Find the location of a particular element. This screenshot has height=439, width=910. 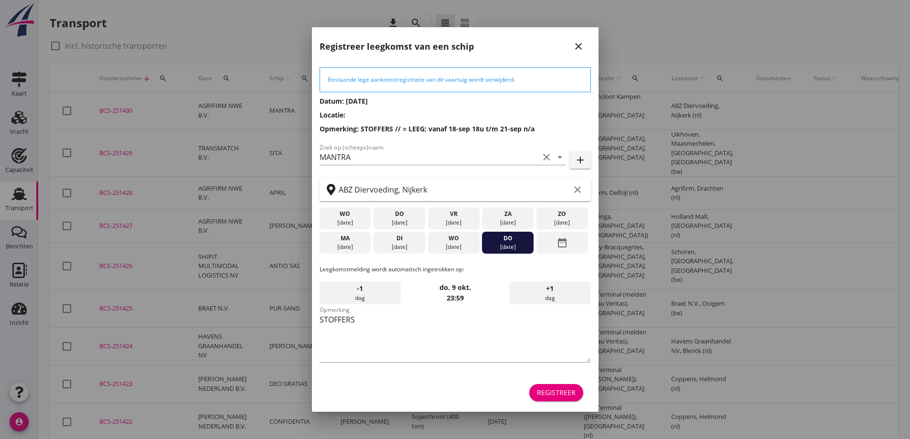

p: Leegkomstmelding wordt automatisch ingetrokken op: is located at coordinates (455, 269).